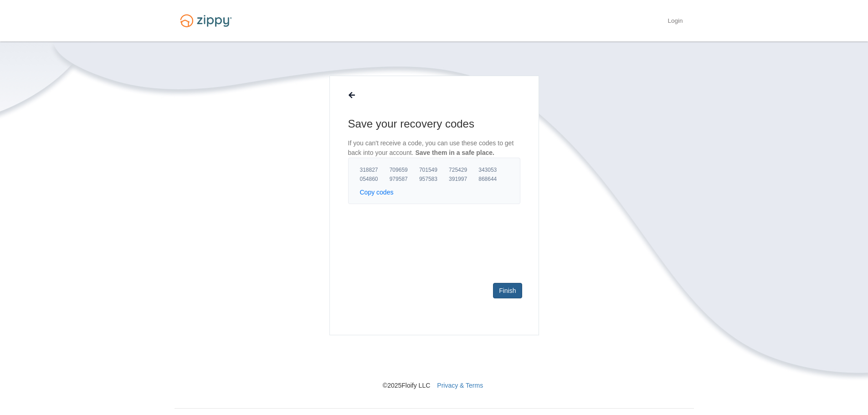  I want to click on p: If you can't receive a code, you can use these codes to get back into your account., so click(434, 148).